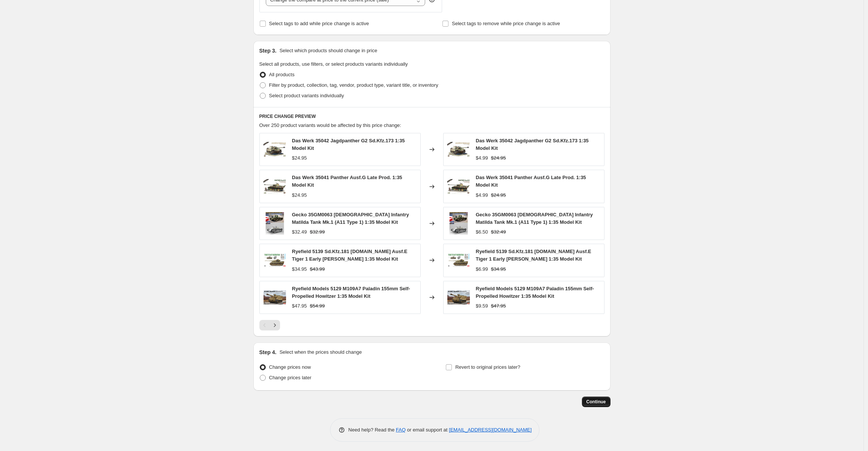 This screenshot has width=868, height=451. I want to click on h2: Step 4., so click(268, 352).